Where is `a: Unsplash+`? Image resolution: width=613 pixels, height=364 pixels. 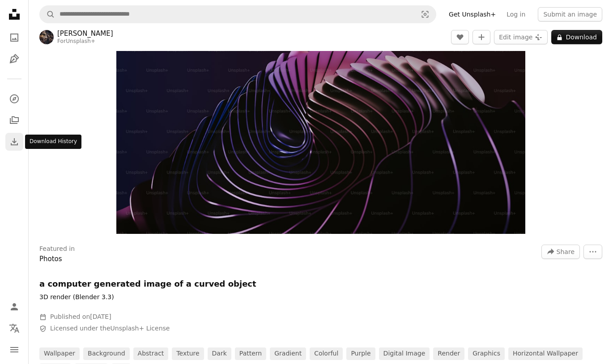
a: Unsplash+ is located at coordinates (80, 41).